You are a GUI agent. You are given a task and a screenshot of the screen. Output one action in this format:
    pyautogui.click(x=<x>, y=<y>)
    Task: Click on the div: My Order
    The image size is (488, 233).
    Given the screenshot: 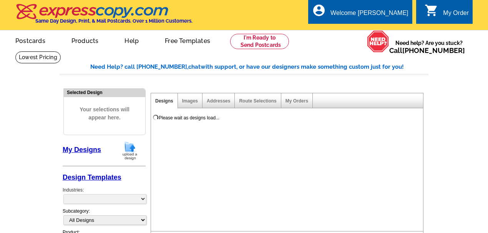 What is the action you would take?
    pyautogui.click(x=456, y=15)
    